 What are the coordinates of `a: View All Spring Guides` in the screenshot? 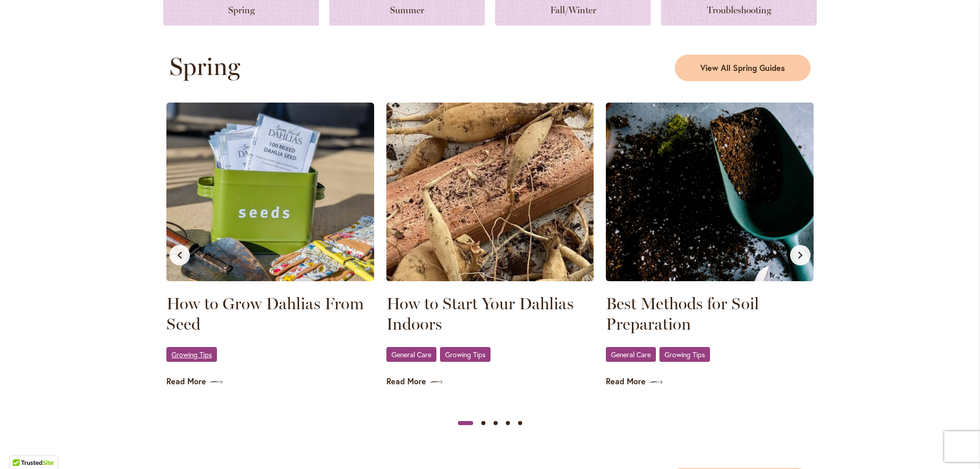 It's located at (743, 68).